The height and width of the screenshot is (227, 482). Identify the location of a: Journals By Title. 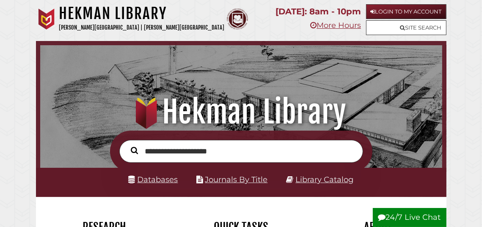
(237, 180).